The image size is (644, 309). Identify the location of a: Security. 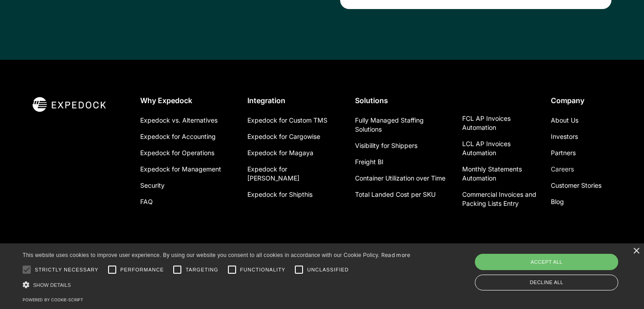
(152, 186).